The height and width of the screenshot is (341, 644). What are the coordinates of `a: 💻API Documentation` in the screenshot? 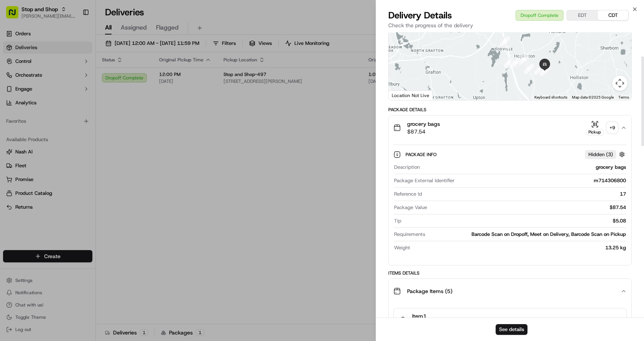 It's located at (94, 115).